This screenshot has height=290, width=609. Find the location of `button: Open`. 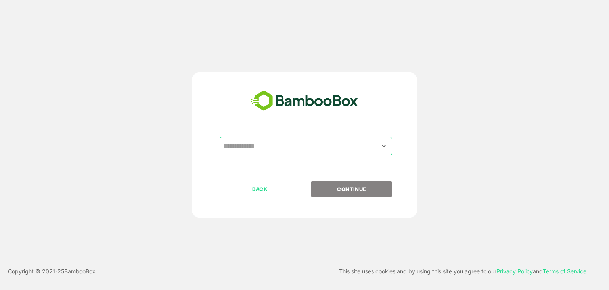

button: Open is located at coordinates (384, 146).